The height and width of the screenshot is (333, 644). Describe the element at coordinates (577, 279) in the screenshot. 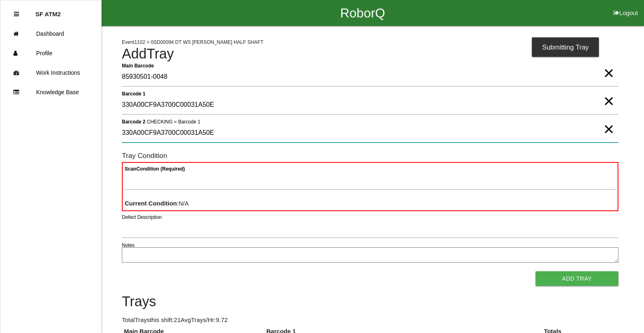

I see `button: Add Tray` at that location.